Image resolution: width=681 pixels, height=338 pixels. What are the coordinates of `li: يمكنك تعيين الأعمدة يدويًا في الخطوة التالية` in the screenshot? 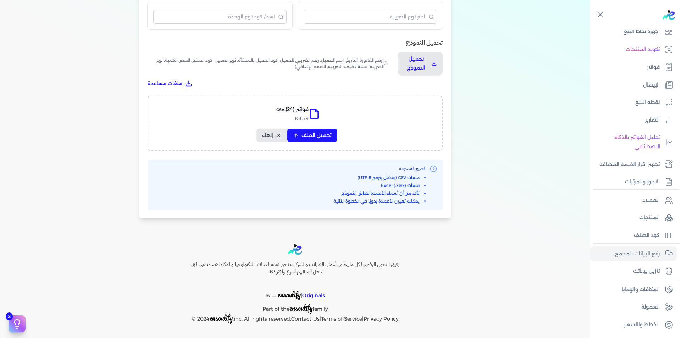 It's located at (380, 201).